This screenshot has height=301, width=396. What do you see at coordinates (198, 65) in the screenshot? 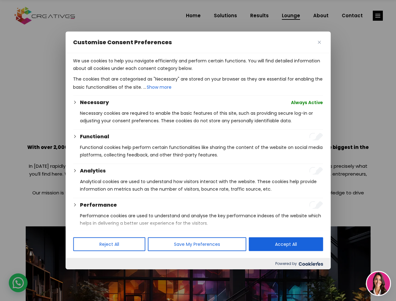
I see `p: We use cookies to help you navigate efficiently and perform certain functions. You will find deta...` at bounding box center [198, 65].